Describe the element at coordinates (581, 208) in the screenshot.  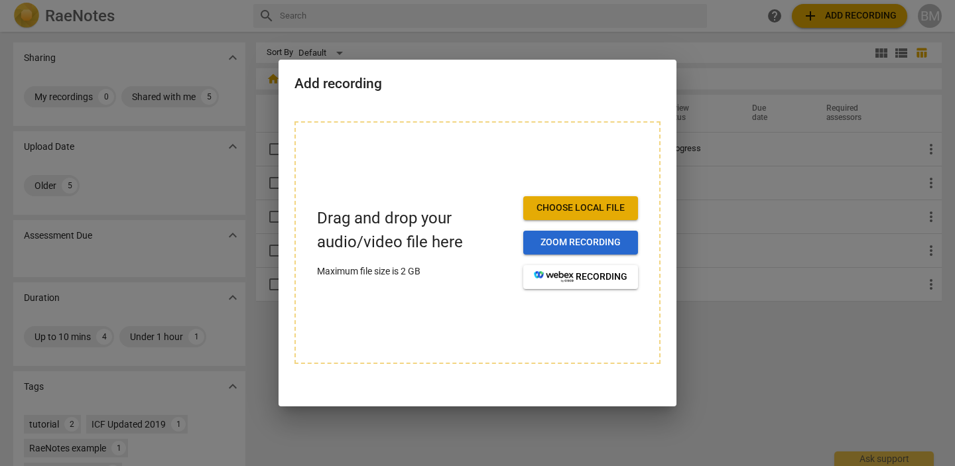
I see `button: Choose local file` at that location.